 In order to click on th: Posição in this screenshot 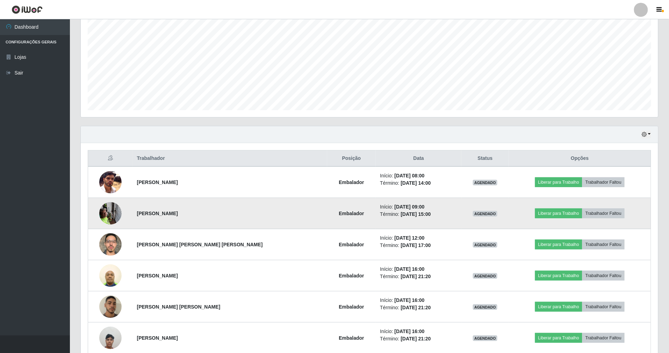, I will do `click(352, 158)`.